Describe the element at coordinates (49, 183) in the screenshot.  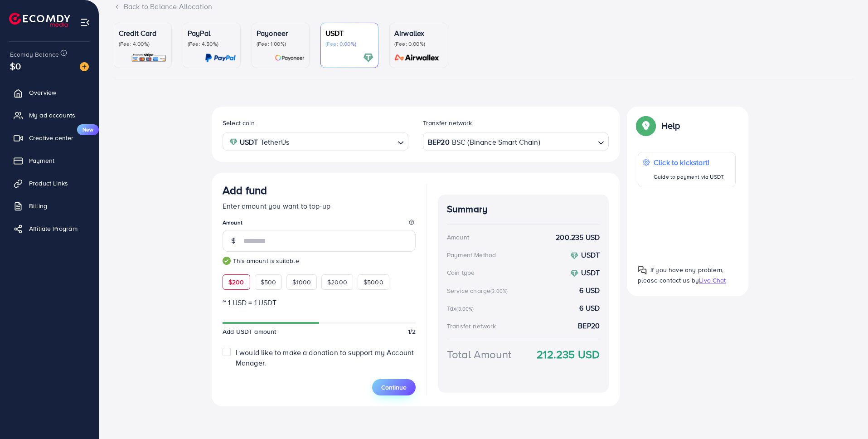
I see `span: Product Links` at that location.